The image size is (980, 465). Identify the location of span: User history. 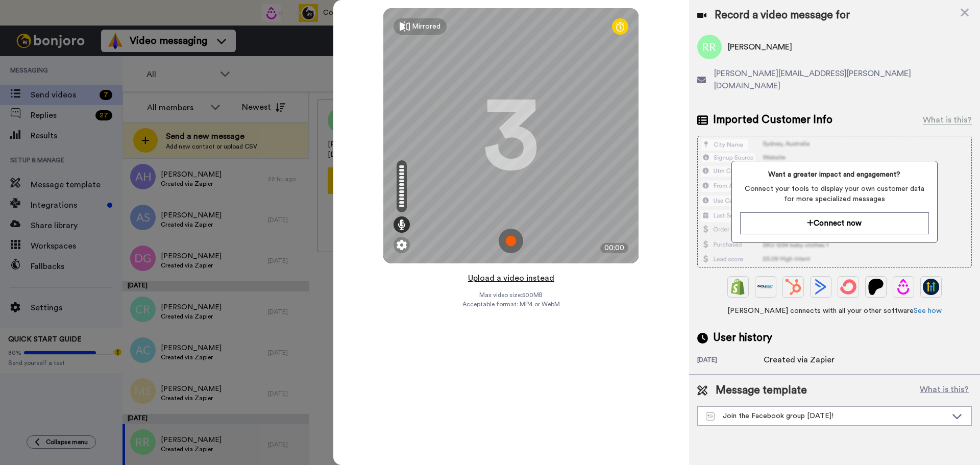
(742, 338).